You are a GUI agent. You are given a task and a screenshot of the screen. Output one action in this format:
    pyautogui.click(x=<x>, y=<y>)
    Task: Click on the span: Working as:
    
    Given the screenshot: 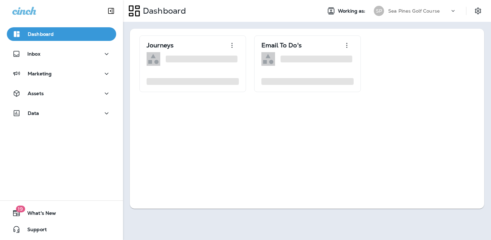 What is the action you would take?
    pyautogui.click(x=352, y=11)
    